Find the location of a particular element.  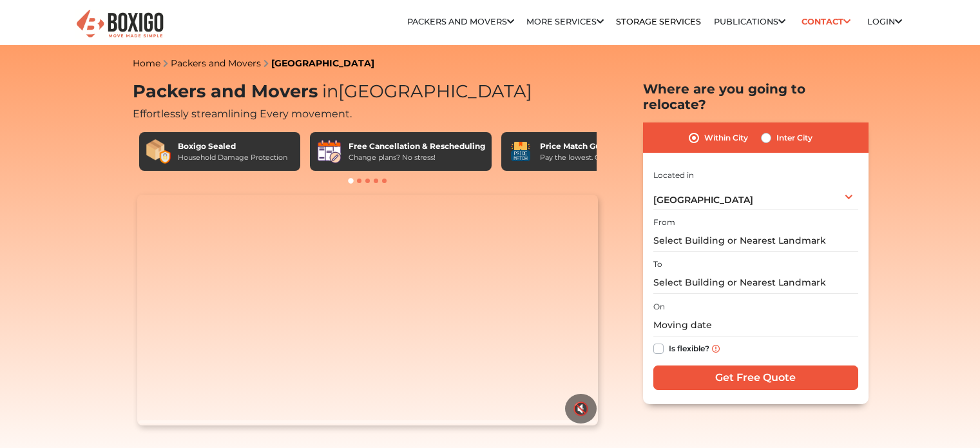

div: Price Match Guarantee is located at coordinates (589, 146).